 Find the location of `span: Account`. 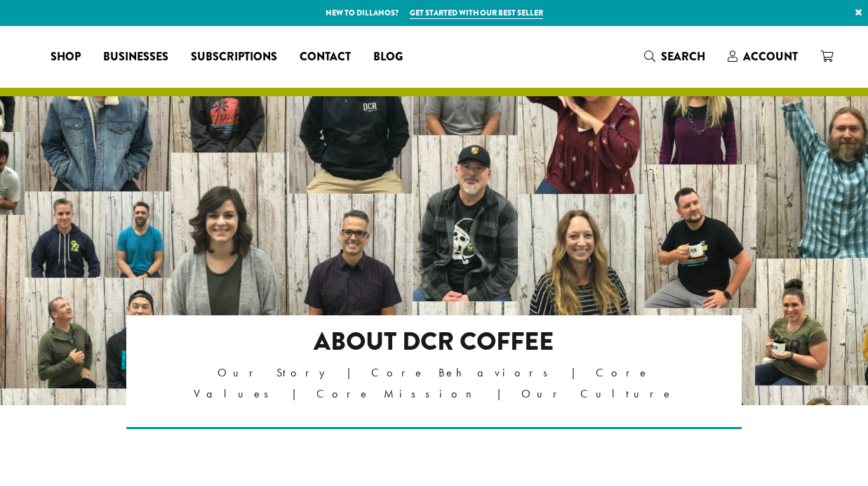

span: Account is located at coordinates (770, 56).